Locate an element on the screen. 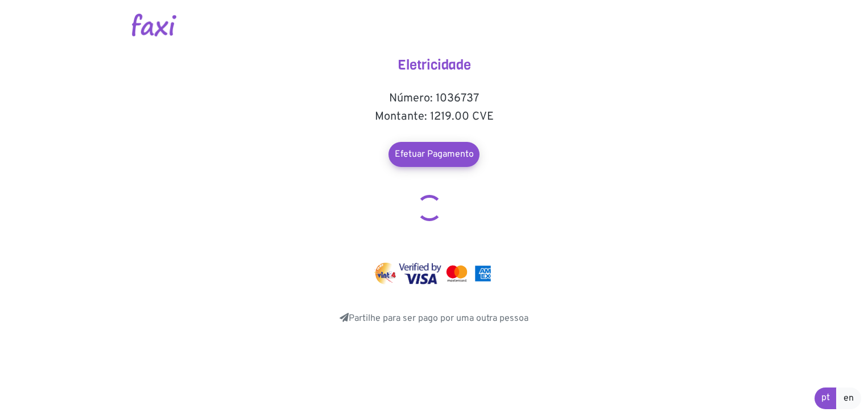 Image resolution: width=868 pixels, height=416 pixels. a: Partilhe para ser pago por uma outra pessoa is located at coordinates (434, 319).